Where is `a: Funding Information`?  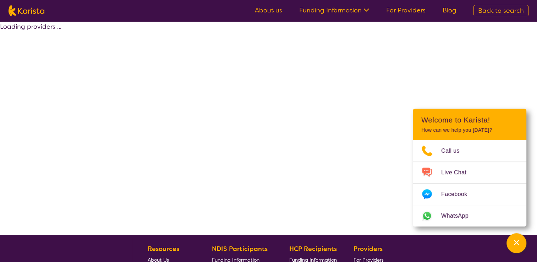 a: Funding Information is located at coordinates (334, 10).